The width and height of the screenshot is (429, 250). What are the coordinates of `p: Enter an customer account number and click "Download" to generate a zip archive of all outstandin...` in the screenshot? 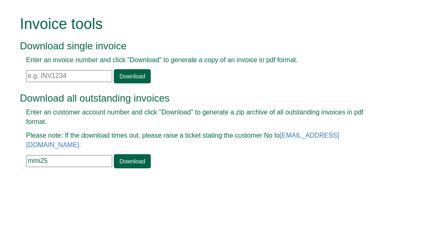 It's located at (205, 117).